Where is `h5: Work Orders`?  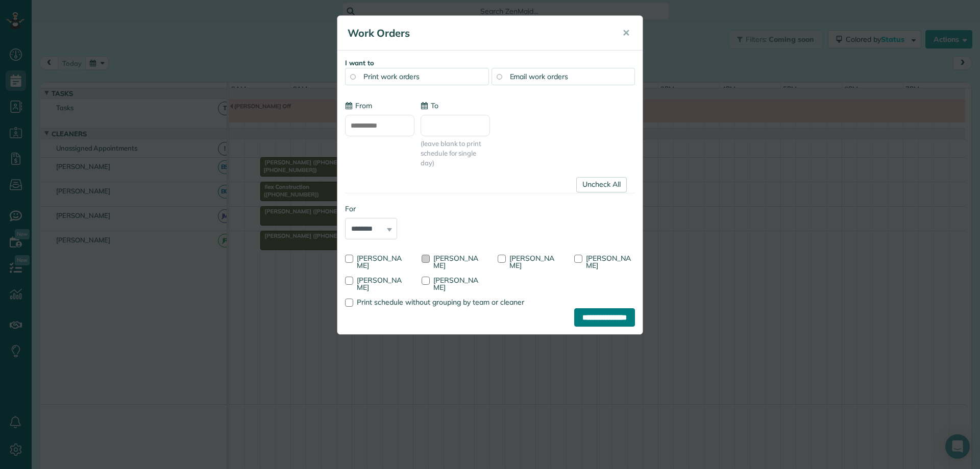
h5: Work Orders is located at coordinates (478, 33).